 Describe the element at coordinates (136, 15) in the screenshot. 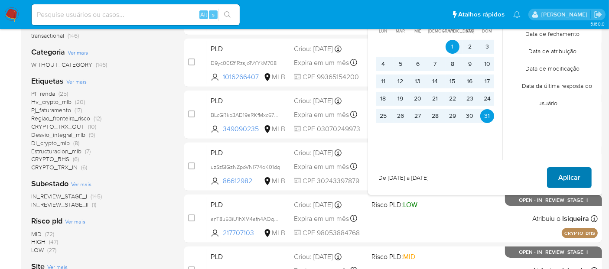

I see `input: Pesquise usuários ou casos...` at that location.